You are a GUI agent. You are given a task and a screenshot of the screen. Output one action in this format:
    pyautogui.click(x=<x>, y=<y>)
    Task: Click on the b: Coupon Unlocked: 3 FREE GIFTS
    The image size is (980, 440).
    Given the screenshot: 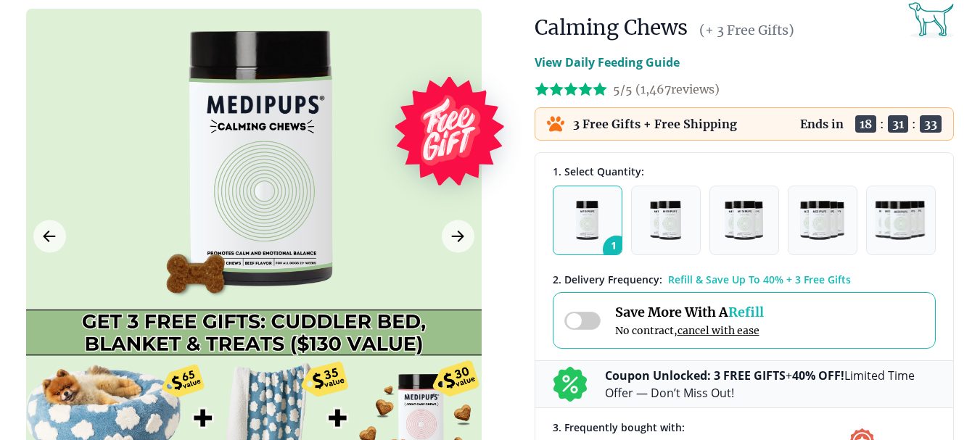 What is the action you would take?
    pyautogui.click(x=694, y=375)
    